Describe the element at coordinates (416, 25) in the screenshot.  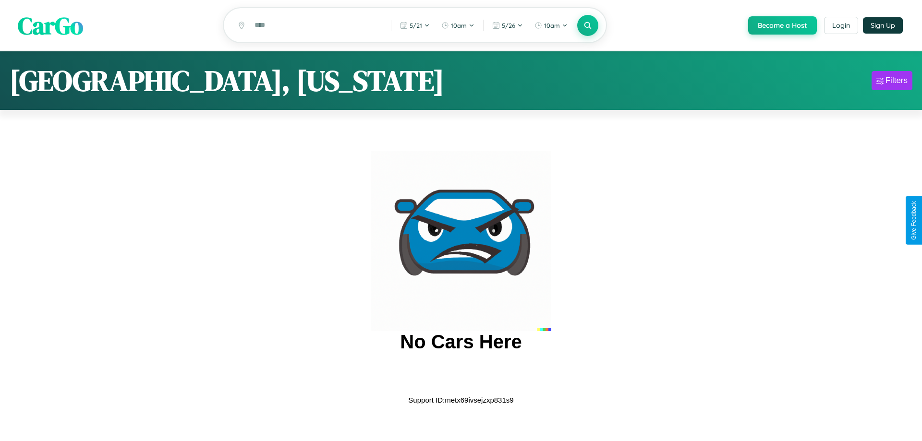
I see `span: 5 / 21` at that location.